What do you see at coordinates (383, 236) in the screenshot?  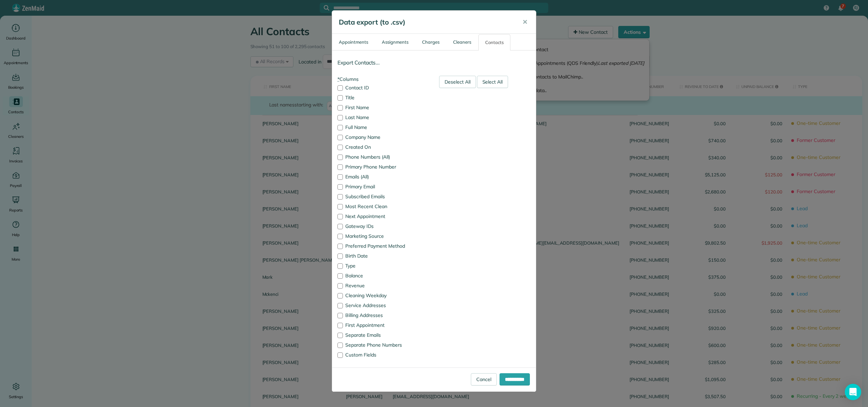 I see `label: Marketing Source` at bounding box center [383, 236].